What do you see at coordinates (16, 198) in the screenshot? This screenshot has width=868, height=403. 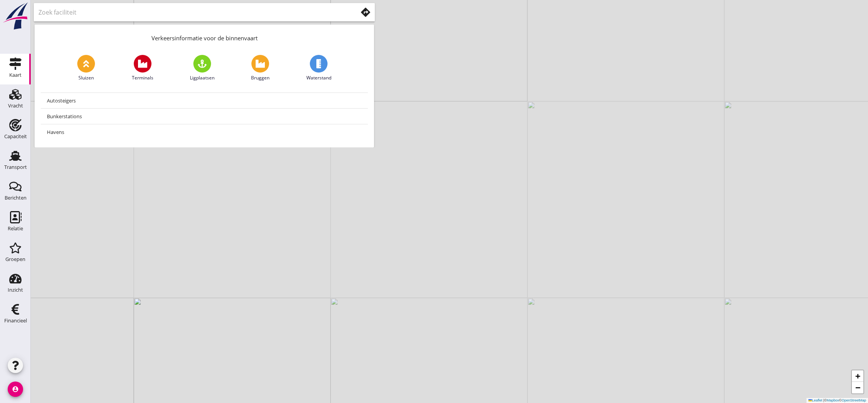 I see `div: Berichten` at bounding box center [16, 198].